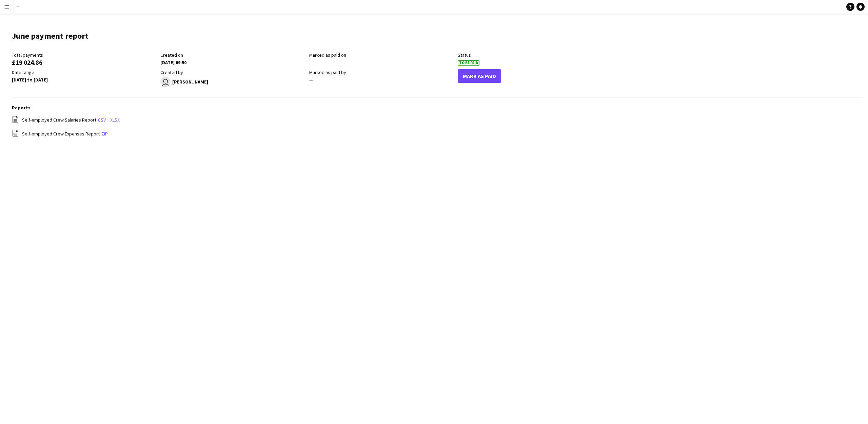 The image size is (868, 424). I want to click on span: Self-employed Crew Expenses Report, so click(60, 134).